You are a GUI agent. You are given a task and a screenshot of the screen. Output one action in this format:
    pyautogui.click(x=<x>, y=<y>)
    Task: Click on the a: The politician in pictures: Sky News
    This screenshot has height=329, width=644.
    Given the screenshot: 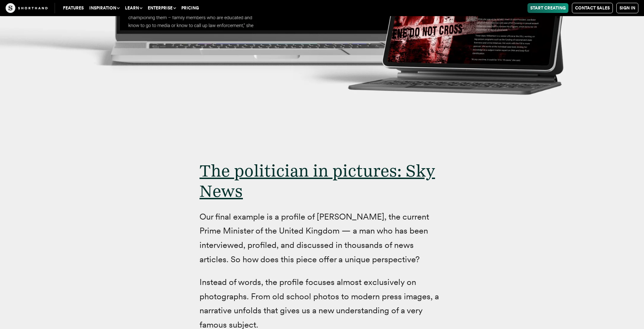 What is the action you would take?
    pyautogui.click(x=317, y=181)
    